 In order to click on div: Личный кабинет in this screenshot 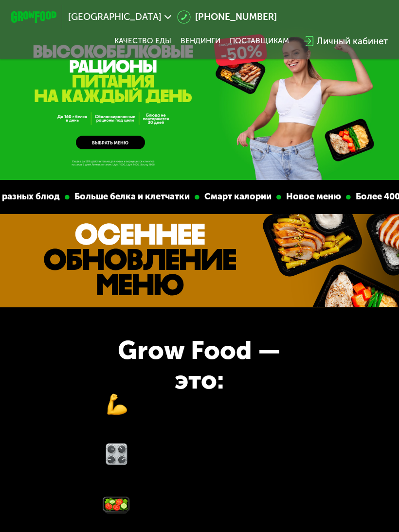, I will do `click(352, 41)`.